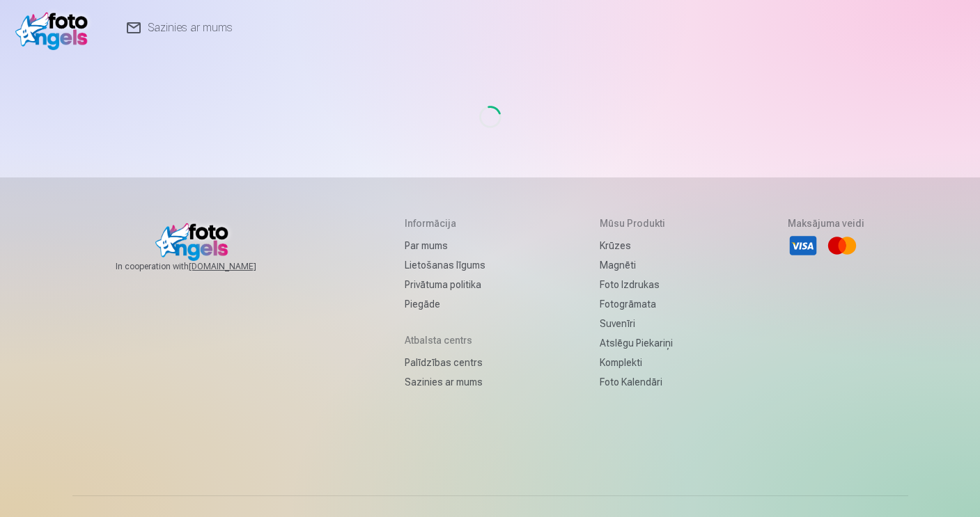 This screenshot has width=980, height=517. Describe the element at coordinates (636, 224) in the screenshot. I see `h5: Mūsu produkti` at that location.